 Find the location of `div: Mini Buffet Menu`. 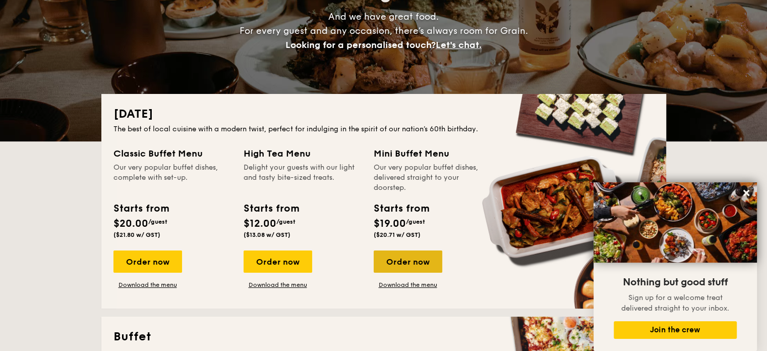

div: Mini Buffet Menu is located at coordinates (433, 153).